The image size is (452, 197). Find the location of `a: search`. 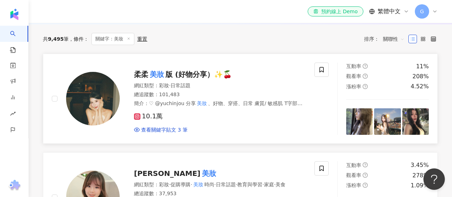

a: search is located at coordinates (17, 40).